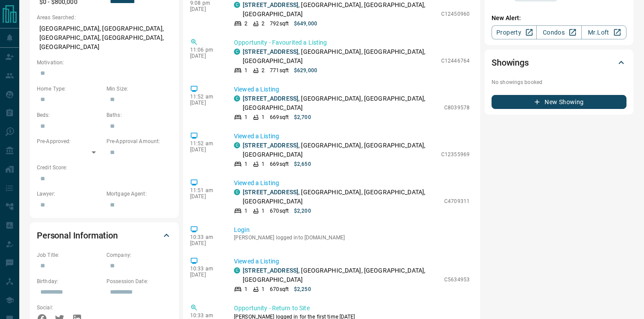  What do you see at coordinates (455, 14) in the screenshot?
I see `p: C12450960` at bounding box center [455, 14].